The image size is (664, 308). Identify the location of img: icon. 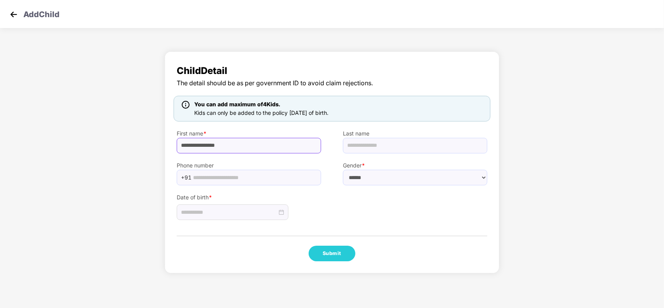
(186, 105).